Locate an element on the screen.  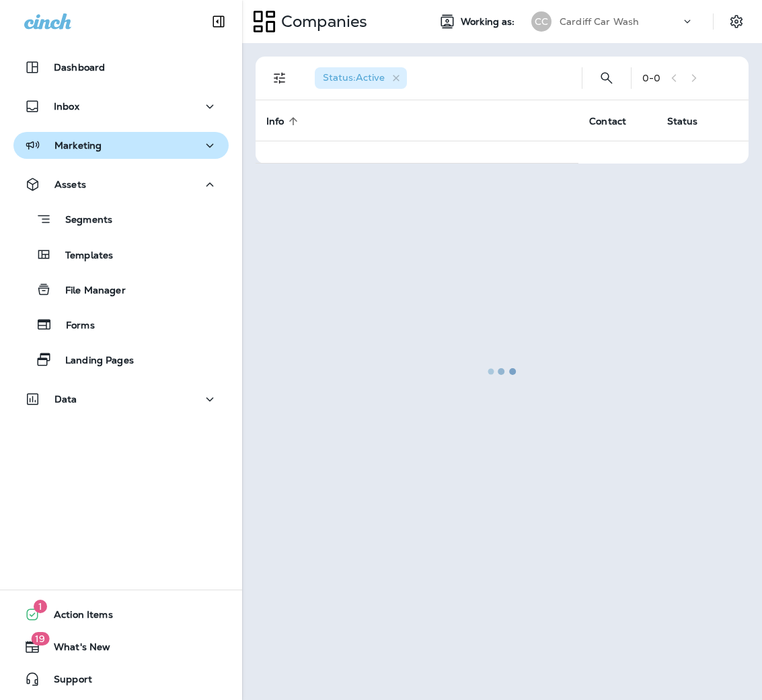
p: Templates is located at coordinates (82, 256).